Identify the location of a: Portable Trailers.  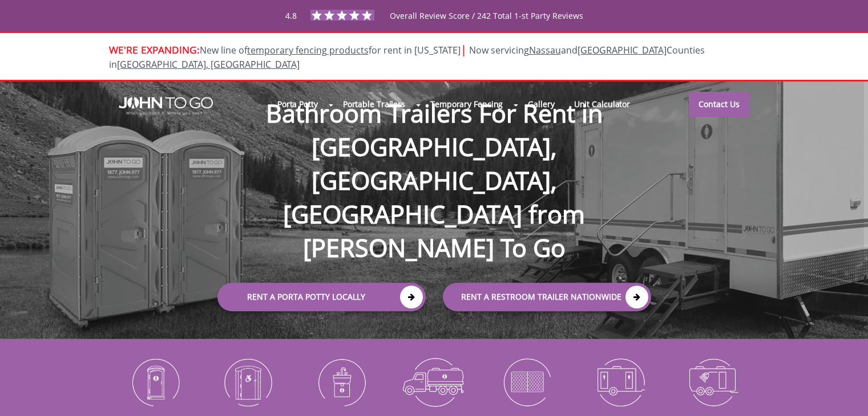
(374, 103).